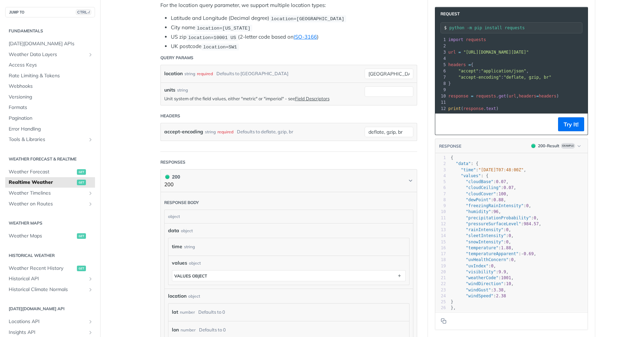 The height and width of the screenshot is (337, 644). What do you see at coordinates (91, 55) in the screenshot?
I see `button: Show subpages for Weather Data Layers` at bounding box center [91, 55].